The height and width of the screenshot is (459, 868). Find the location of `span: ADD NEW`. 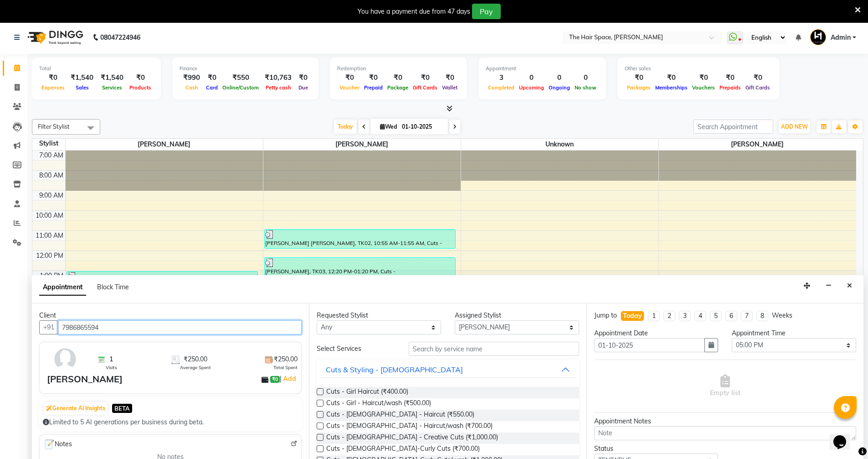

span: ADD NEW is located at coordinates (794, 126).